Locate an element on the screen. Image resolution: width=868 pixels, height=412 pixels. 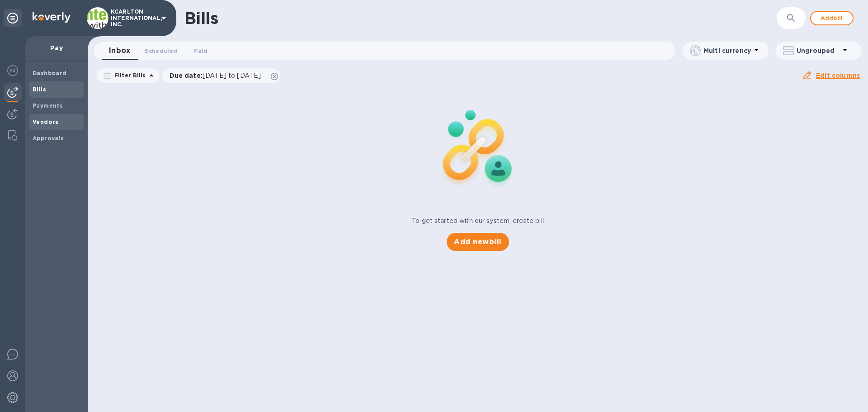
span: Add new bill is located at coordinates (477, 242).